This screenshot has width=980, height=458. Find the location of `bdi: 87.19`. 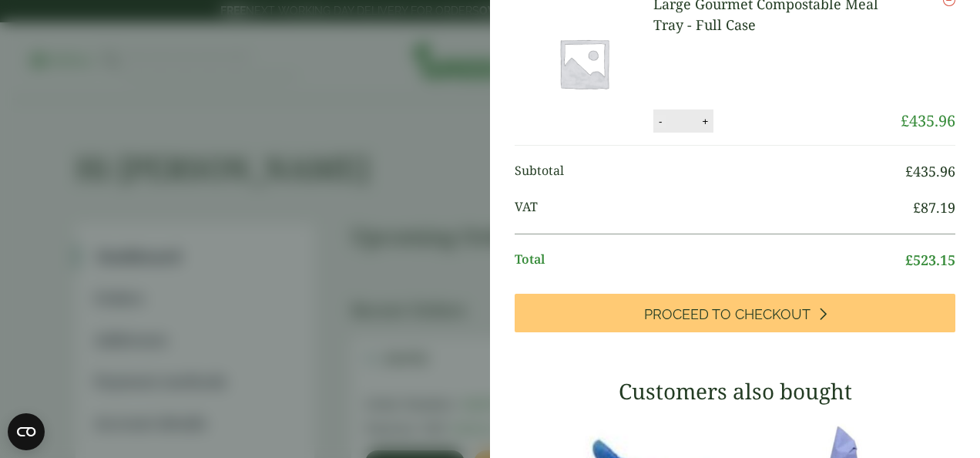

bdi: 87.19 is located at coordinates (934, 208).